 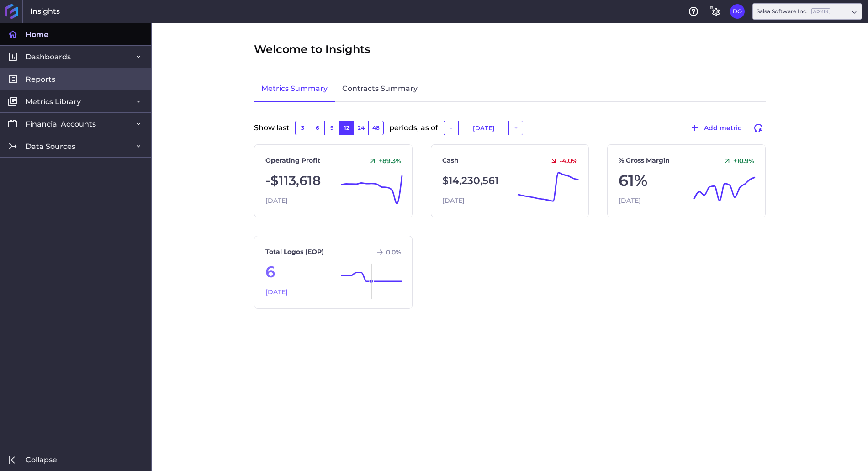 What do you see at coordinates (41, 79) in the screenshot?
I see `span: Reports` at bounding box center [41, 79].